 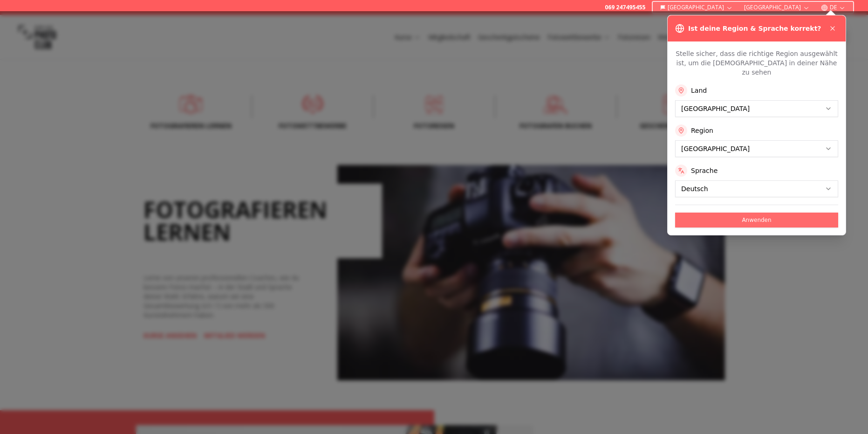 What do you see at coordinates (833, 7) in the screenshot?
I see `button: DE` at bounding box center [833, 7].